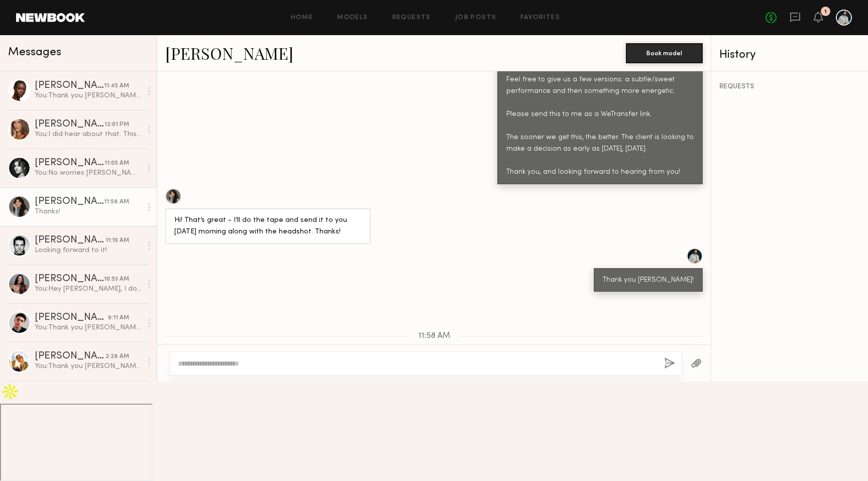 The height and width of the screenshot is (481, 868). Describe the element at coordinates (434, 336) in the screenshot. I see `span: 11:58 AM` at that location.